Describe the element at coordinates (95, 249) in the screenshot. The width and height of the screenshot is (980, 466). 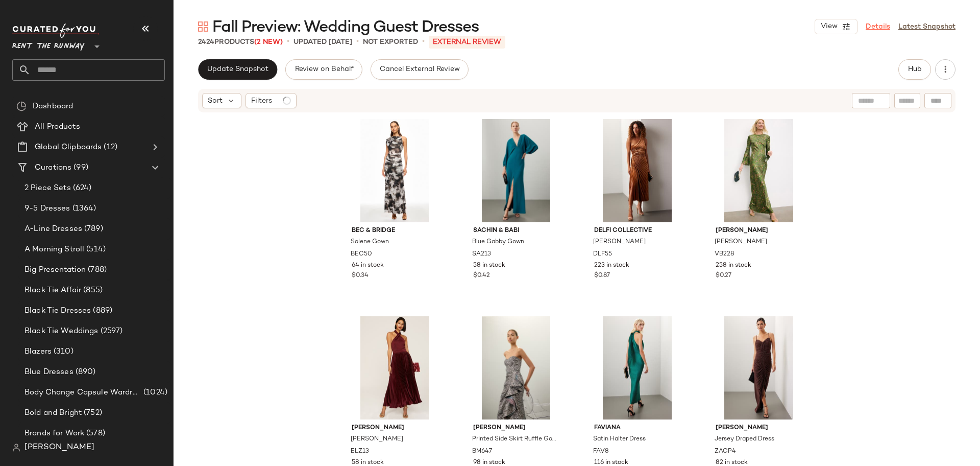
I see `span: (514)` at that location.